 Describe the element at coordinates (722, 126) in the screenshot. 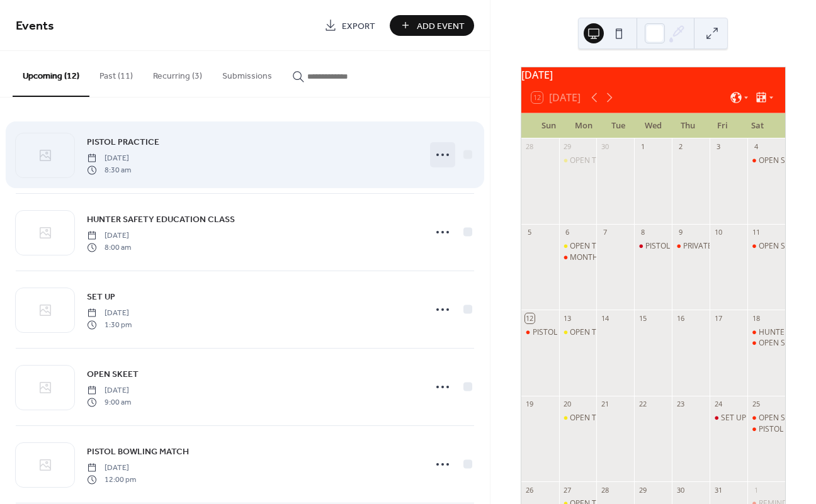

I see `div: Fri` at that location.